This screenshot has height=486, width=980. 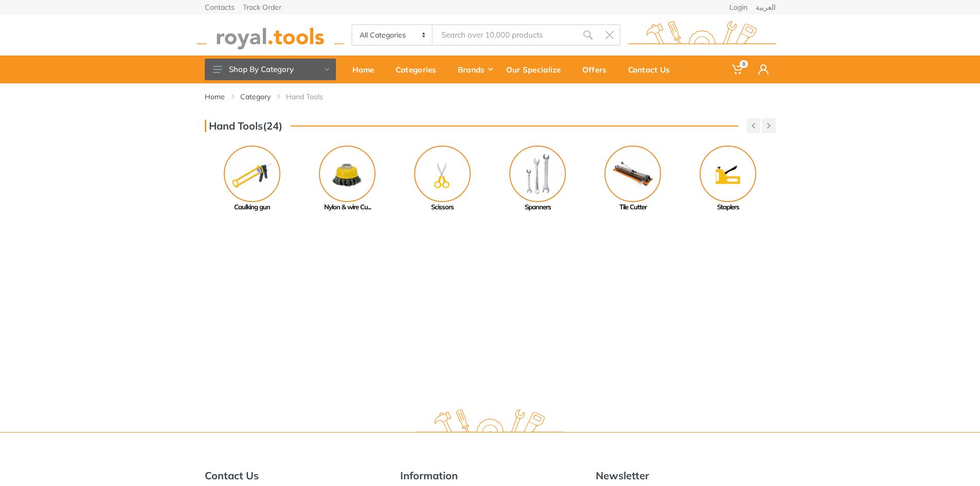 I want to click on a: Nylon & wire Cu..., so click(x=347, y=179).